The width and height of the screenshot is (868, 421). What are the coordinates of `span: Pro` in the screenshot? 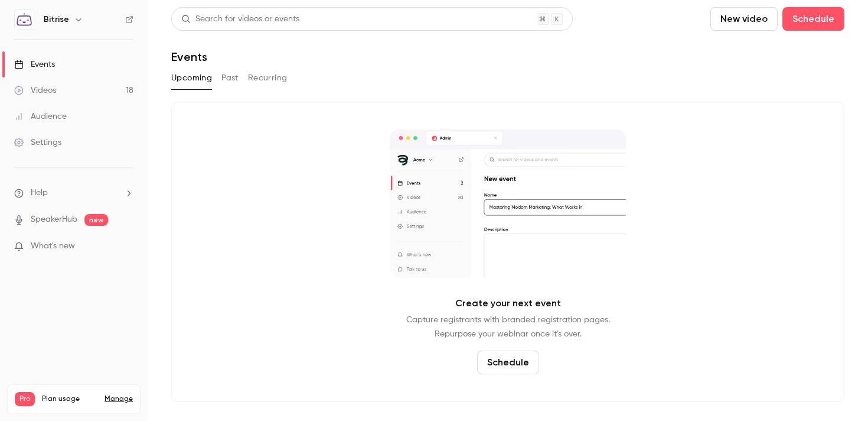 It's located at (25, 399).